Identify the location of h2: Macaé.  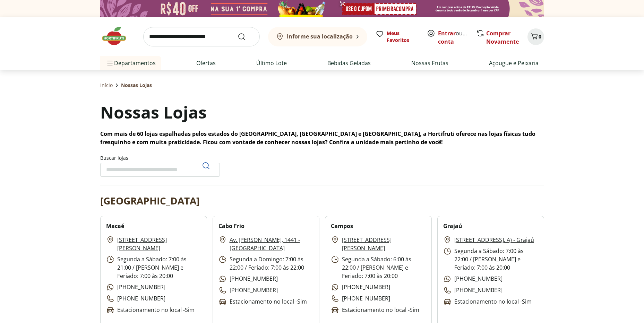
(115, 226).